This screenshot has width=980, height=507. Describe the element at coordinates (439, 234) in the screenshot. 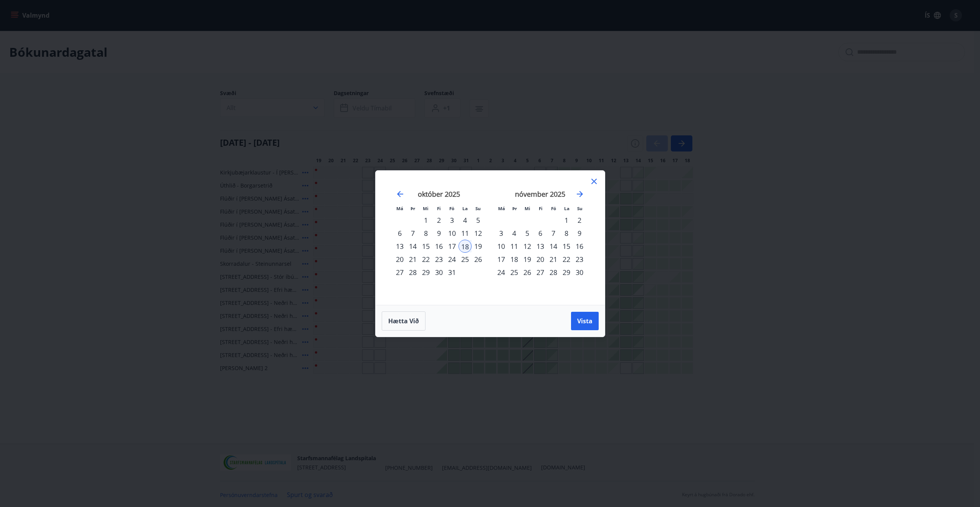

I see `td: Choose fimmtudagur, 9. október 2025 as your check-out date. It’s available.` at that location.